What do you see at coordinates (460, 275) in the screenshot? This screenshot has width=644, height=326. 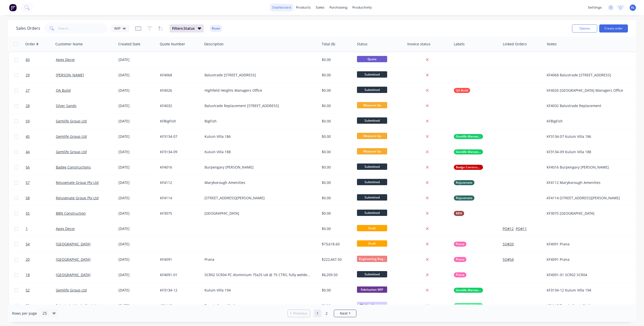 I see `span: Prana` at bounding box center [460, 275].